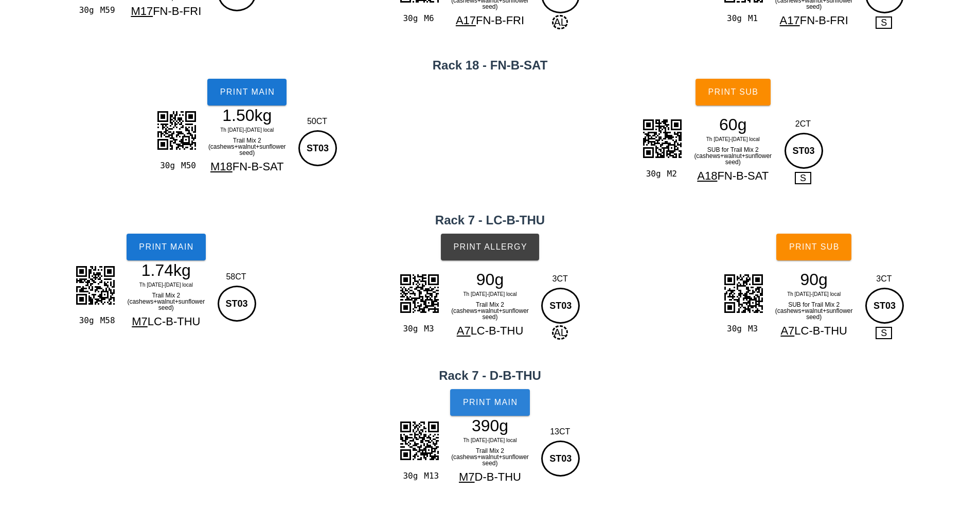 This screenshot has height=509, width=980. What do you see at coordinates (430, 476) in the screenshot?
I see `div: M13` at bounding box center [430, 476].